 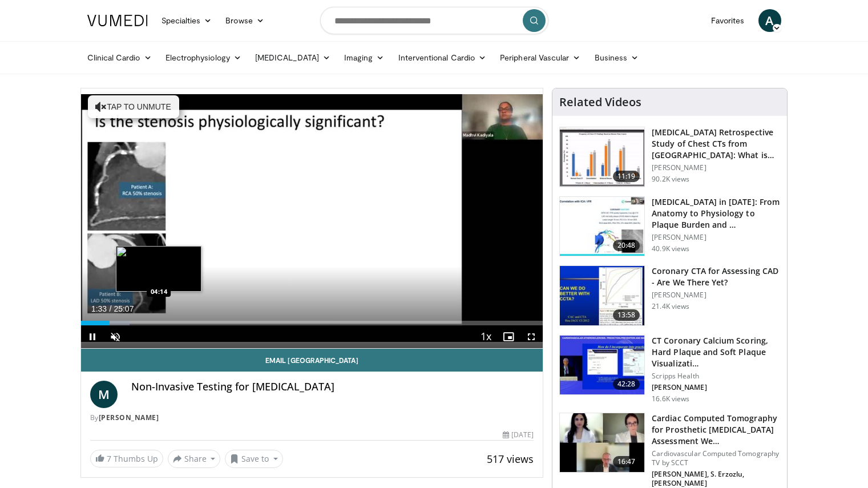 What do you see at coordinates (442, 58) in the screenshot?
I see `a: Interventional Cardio` at bounding box center [442, 58].